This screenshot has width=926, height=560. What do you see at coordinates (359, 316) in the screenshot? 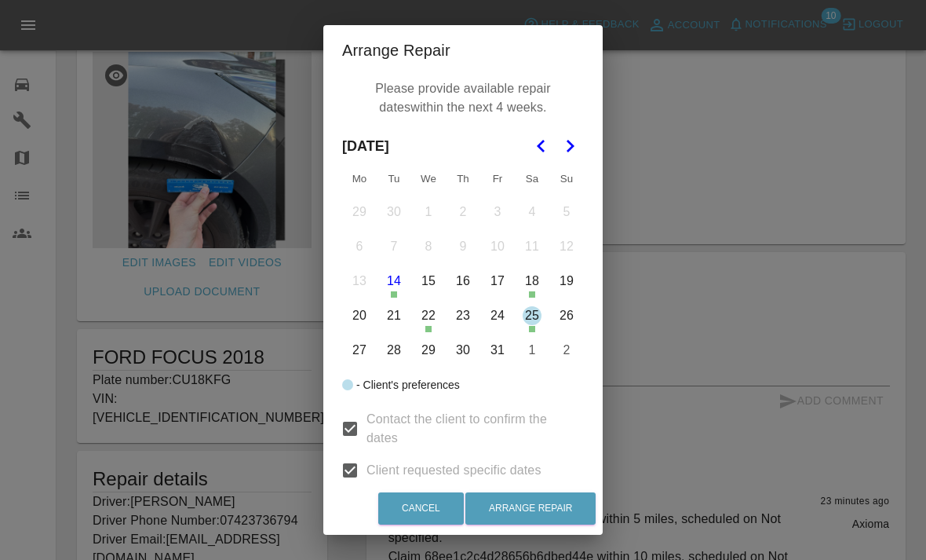
I see `button: Monday, October 20th, 2025` at bounding box center [359, 316].